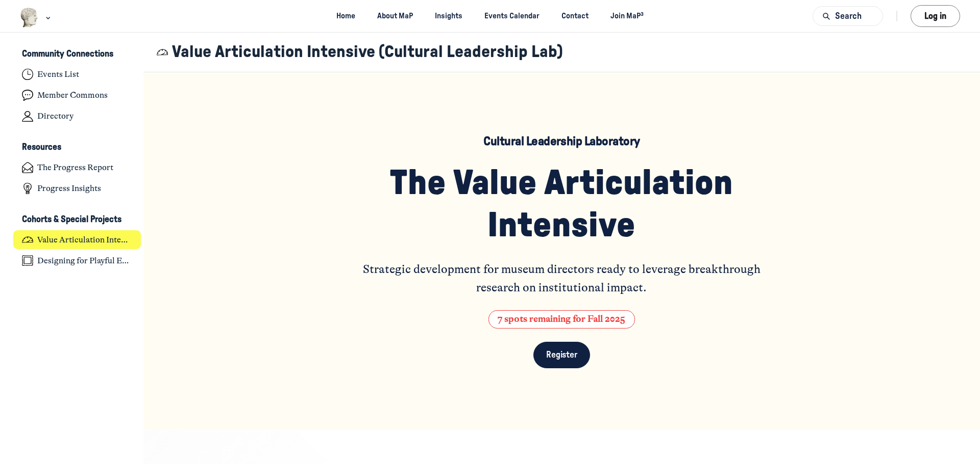 The height and width of the screenshot is (464, 980). What do you see at coordinates (69, 189) in the screenshot?
I see `h4: Progress Insights` at bounding box center [69, 189].